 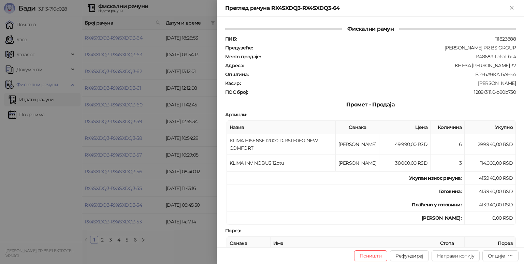 What do you see at coordinates (370, 29) in the screenshot?
I see `span: Фискални рачун` at bounding box center [370, 29].